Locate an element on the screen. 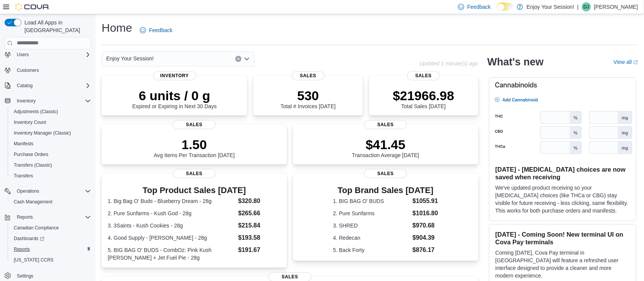  a: Canadian Compliance is located at coordinates (36, 228).